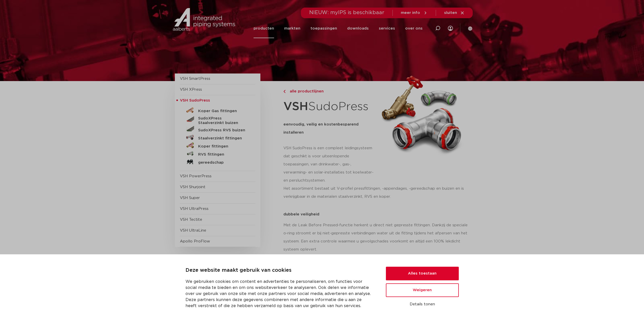 This screenshot has height=321, width=644. What do you see at coordinates (279, 270) in the screenshot?
I see `p: Deze website maakt gebruik van cookies` at bounding box center [279, 270].